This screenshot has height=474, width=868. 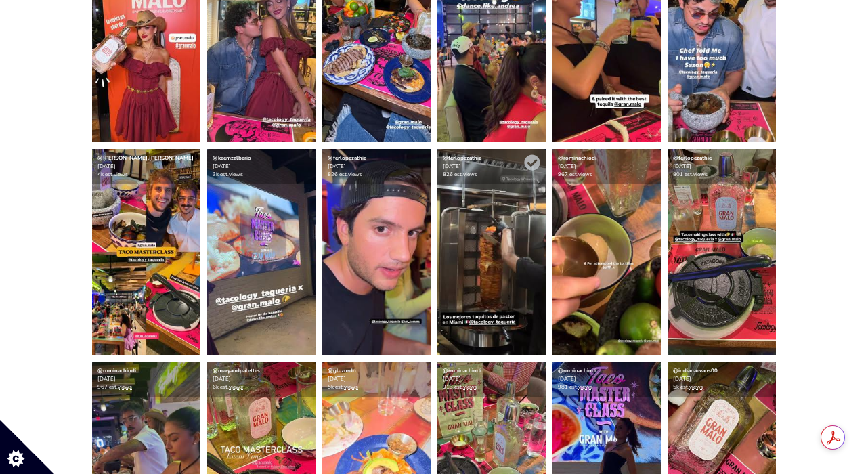 I want to click on a: @keemzalberio, so click(x=232, y=158).